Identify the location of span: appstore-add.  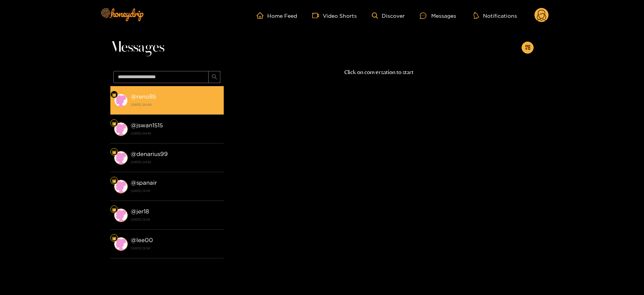
(528, 48).